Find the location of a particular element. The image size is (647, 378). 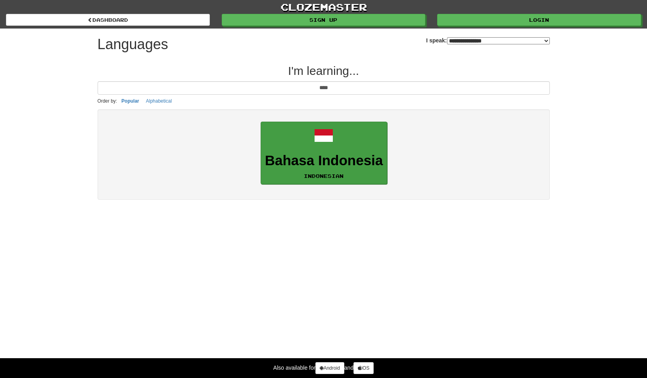

a: Login is located at coordinates (539, 20).